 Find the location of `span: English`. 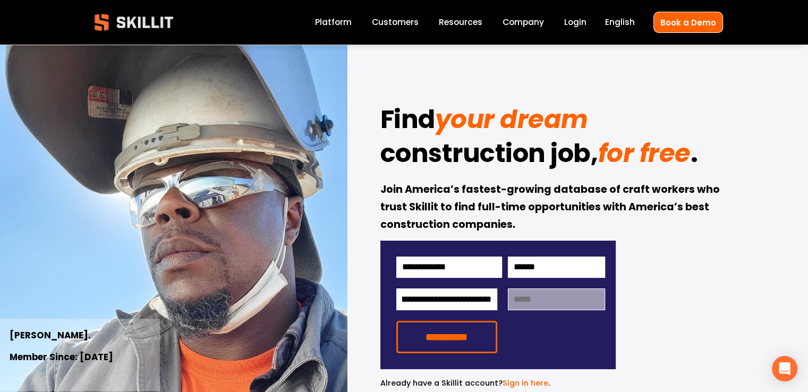

span: English is located at coordinates (620, 22).